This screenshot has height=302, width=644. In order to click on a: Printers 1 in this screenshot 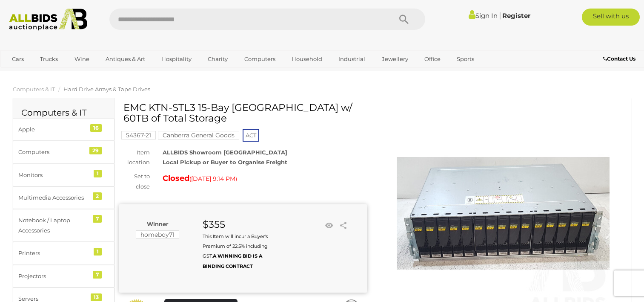, I will do `click(64, 253)`.